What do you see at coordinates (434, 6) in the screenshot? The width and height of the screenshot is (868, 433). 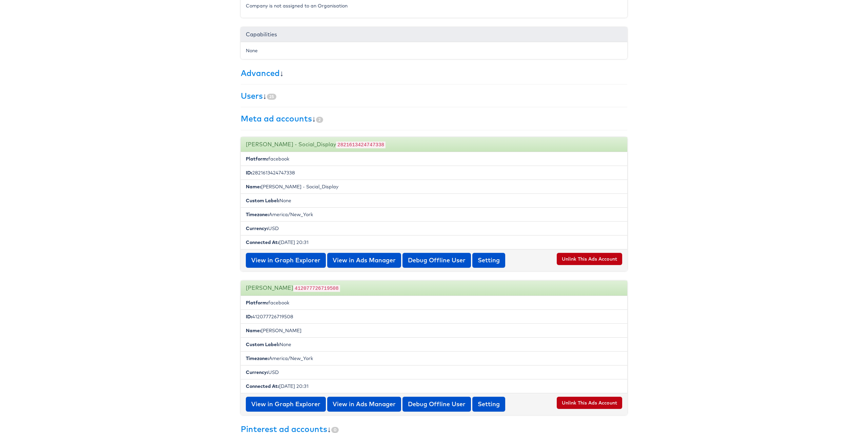 I see `p: Company is not assigned to an Organisation` at bounding box center [434, 6].